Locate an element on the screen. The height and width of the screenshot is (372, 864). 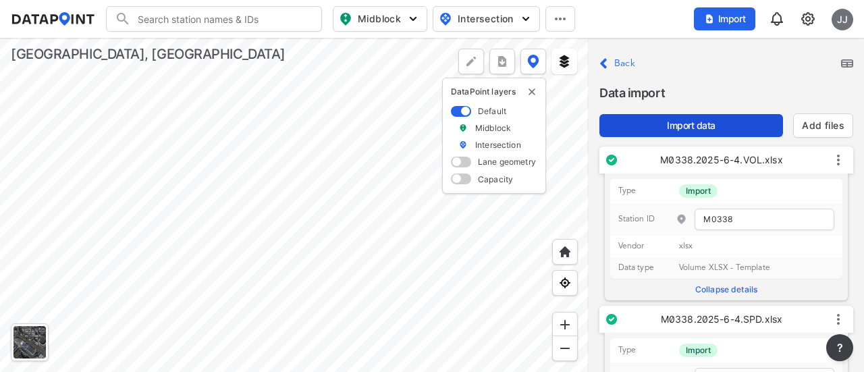
img: xqJnZQTG2JQi0x5lvmkeSNbbgIiQD62bqHG8IfrOzanD0FsRdYrij6fAAAAAElFTkSuQmCC is located at coordinates (502, 61).